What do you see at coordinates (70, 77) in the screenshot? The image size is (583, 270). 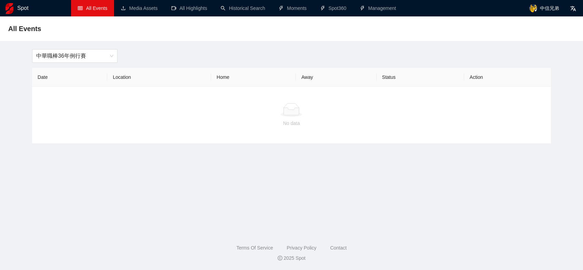 I see `th: Date` at bounding box center [70, 77].